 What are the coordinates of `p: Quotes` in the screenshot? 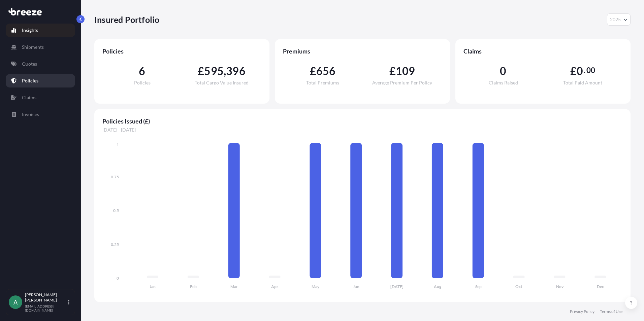 It's located at (30, 64).